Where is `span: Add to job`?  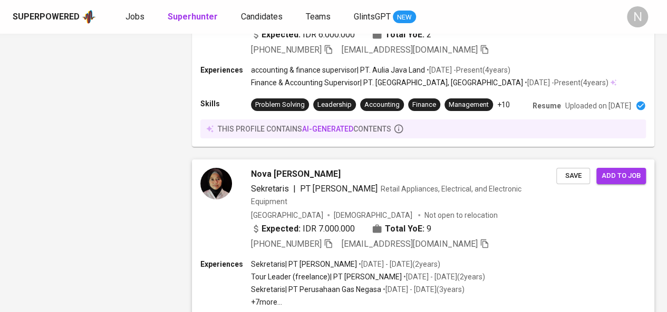 span: Add to job is located at coordinates (621, 176).